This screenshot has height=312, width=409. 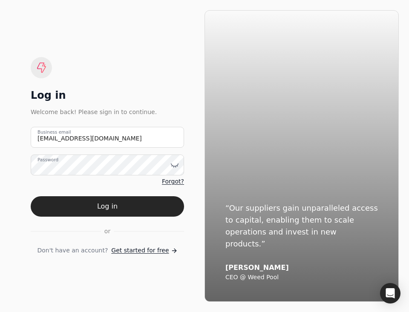 I want to click on span: or, so click(x=107, y=231).